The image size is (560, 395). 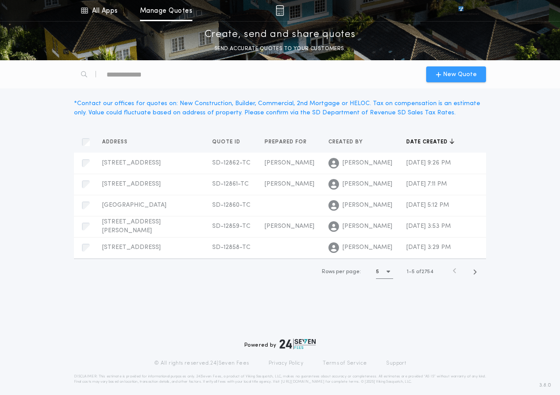 What do you see at coordinates (280, 49) in the screenshot?
I see `p: SEND ACCURATE QUOTES TO YOUR CUSTOMERS.` at bounding box center [280, 49].